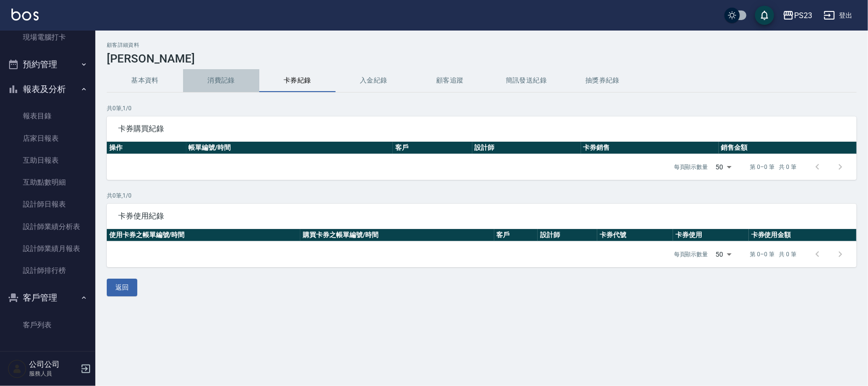  What do you see at coordinates (48, 160) in the screenshot?
I see `a: 互助日報表` at bounding box center [48, 160].